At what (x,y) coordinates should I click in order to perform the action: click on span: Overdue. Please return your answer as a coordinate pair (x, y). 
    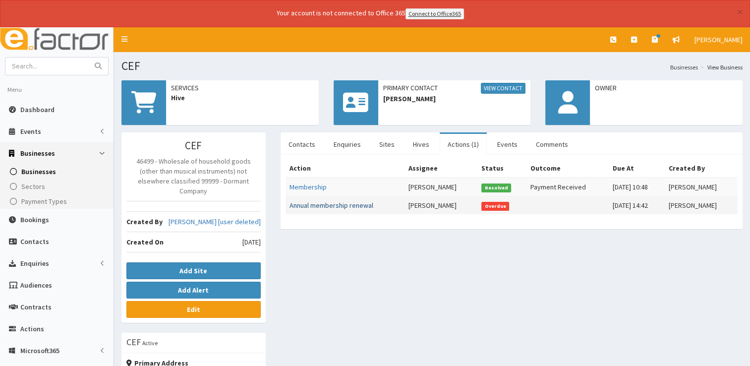
    Looking at the image, I should click on (495, 206).